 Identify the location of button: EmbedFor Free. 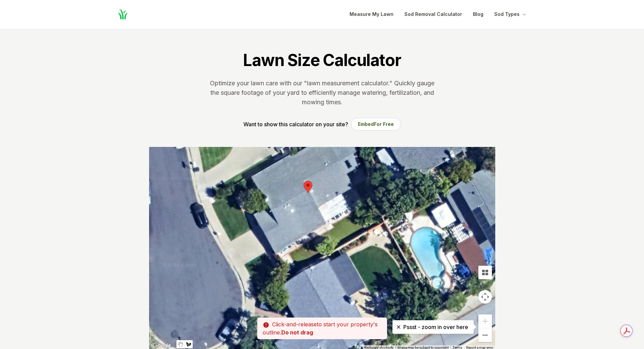
(376, 124).